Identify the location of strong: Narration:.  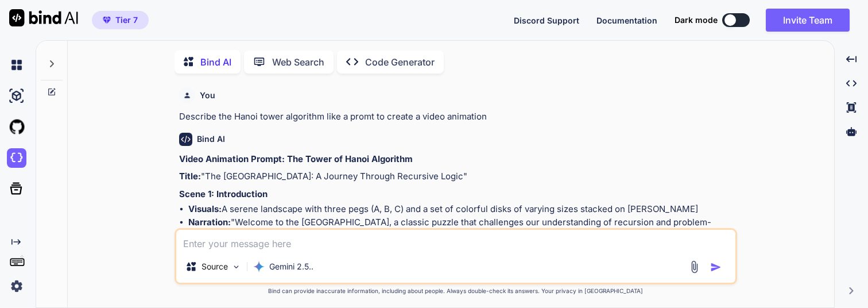
(210, 222).